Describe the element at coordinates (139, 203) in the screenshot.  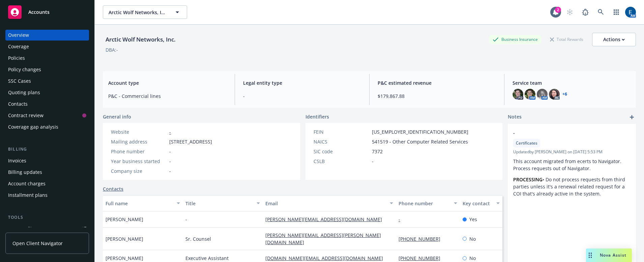
I see `div: Full name` at that location.